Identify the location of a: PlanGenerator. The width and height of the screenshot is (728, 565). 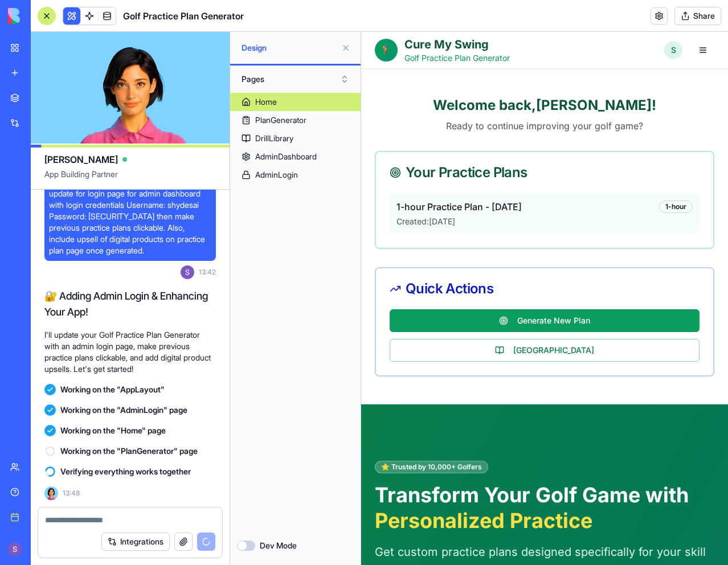
(295, 120).